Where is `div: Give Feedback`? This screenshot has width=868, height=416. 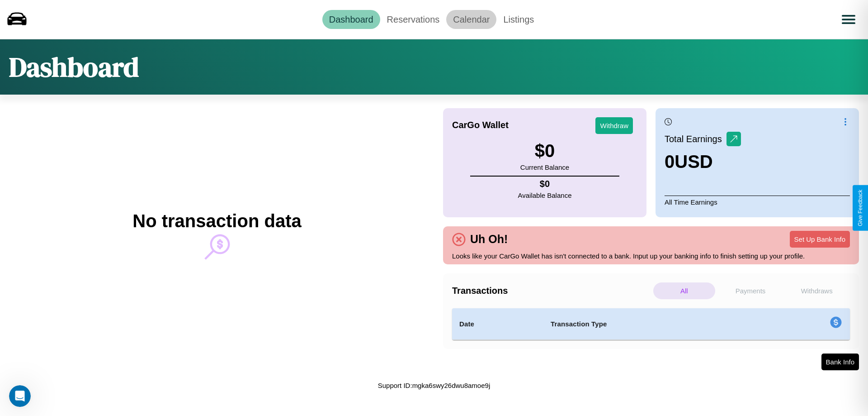 div: Give Feedback is located at coordinates (861, 207).